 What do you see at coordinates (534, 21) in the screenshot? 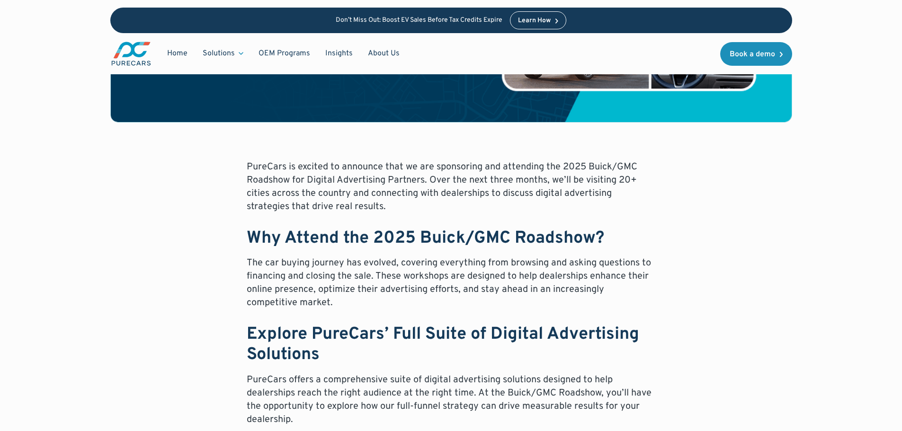
I see `div: Learn How` at bounding box center [534, 21].